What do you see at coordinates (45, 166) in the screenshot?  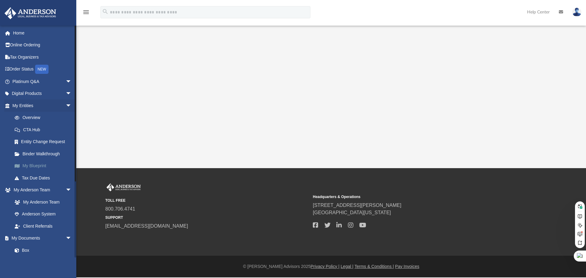 I see `a: My Blueprint` at bounding box center [45, 166].